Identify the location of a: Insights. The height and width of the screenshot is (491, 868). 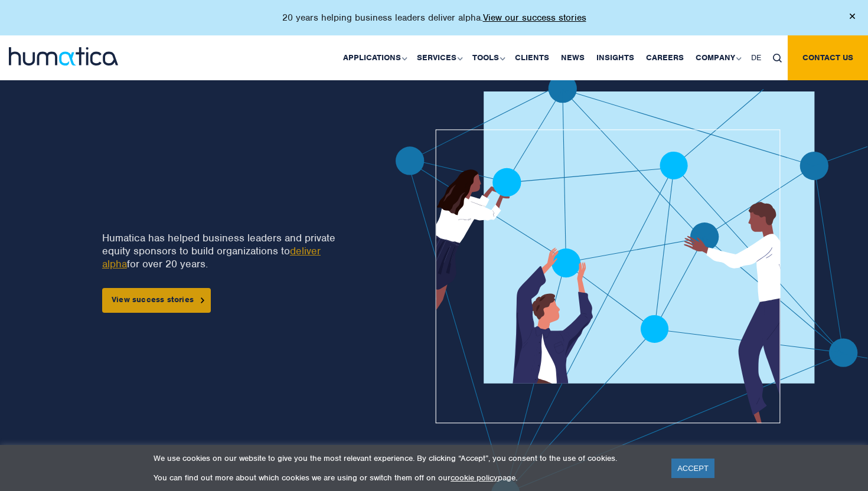
(615, 58).